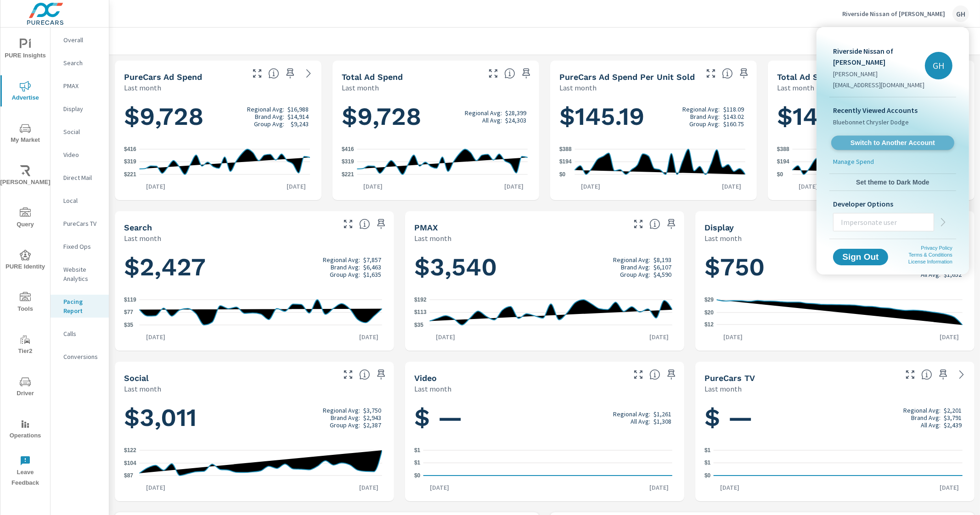 This screenshot has width=980, height=515. Describe the element at coordinates (892, 163) in the screenshot. I see `a: Manage Spend` at that location.